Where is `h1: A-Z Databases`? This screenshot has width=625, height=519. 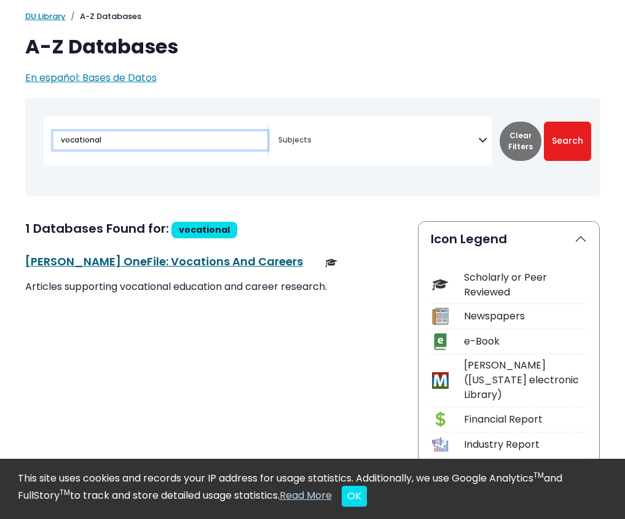
h1: A-Z Databases is located at coordinates (313, 47).